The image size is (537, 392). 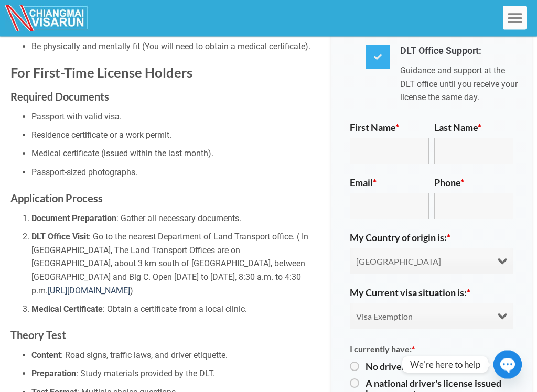 What do you see at coordinates (46, 356) in the screenshot?
I see `strong: Content` at bounding box center [46, 356].